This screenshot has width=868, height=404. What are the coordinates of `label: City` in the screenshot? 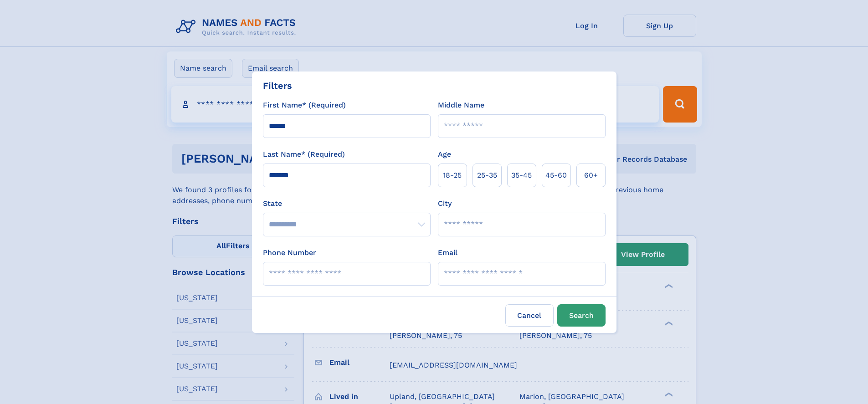 It's located at (445, 203).